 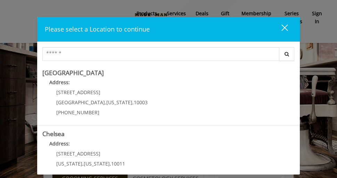 What do you see at coordinates (97, 29) in the screenshot?
I see `span: Please select a Location to continue` at bounding box center [97, 29].